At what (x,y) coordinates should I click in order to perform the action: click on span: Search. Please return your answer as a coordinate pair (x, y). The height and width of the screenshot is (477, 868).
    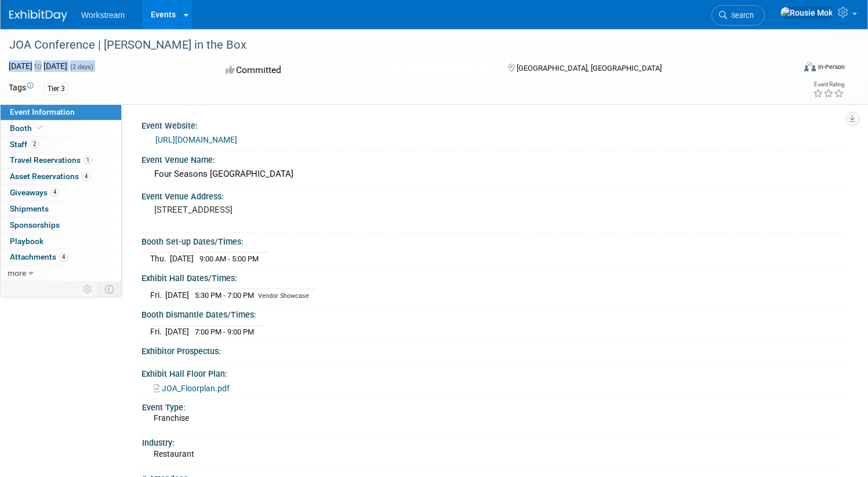
    Looking at the image, I should click on (741, 16).